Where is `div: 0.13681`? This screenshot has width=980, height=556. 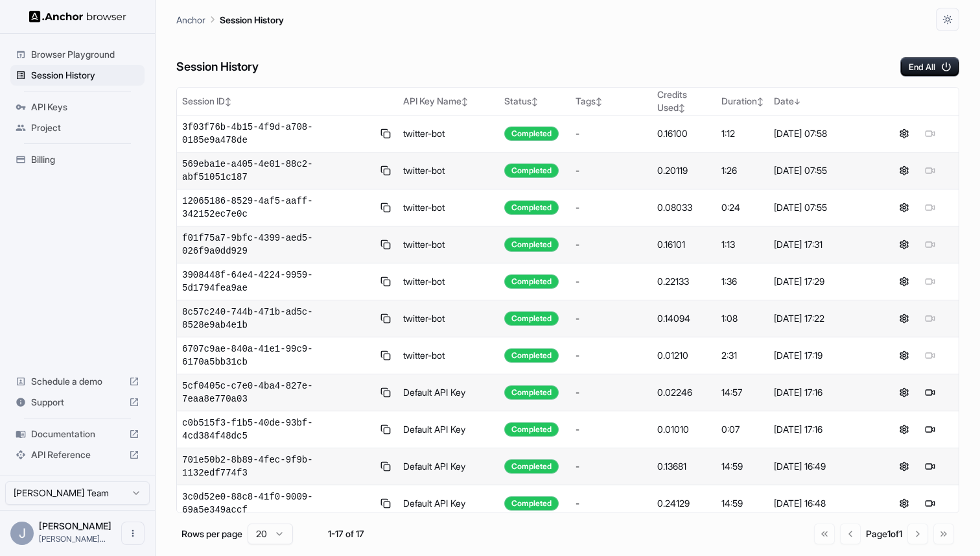 div: 0.13681 is located at coordinates (684, 466).